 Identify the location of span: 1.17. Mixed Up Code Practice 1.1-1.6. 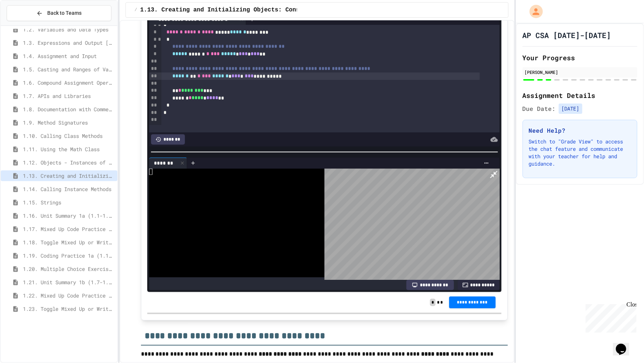
(69, 229).